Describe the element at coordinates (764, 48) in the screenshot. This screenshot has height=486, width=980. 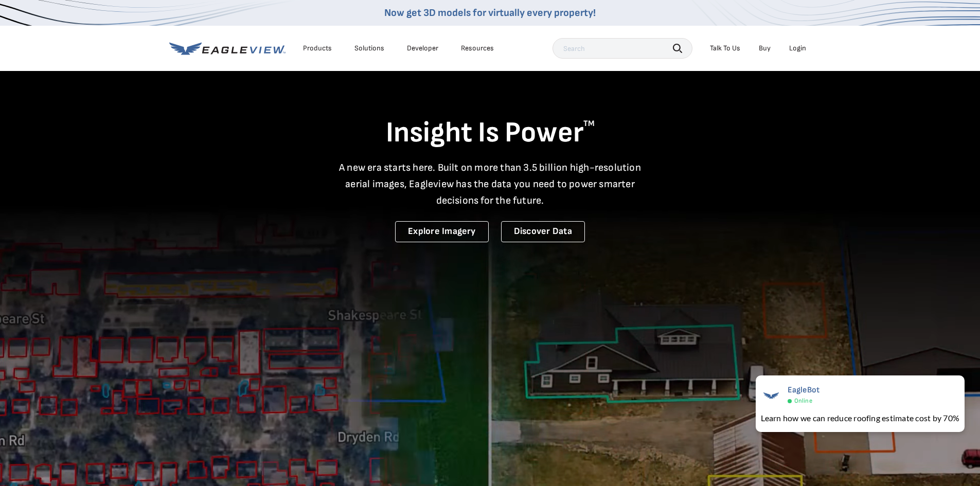
I see `a: Buy` at that location.